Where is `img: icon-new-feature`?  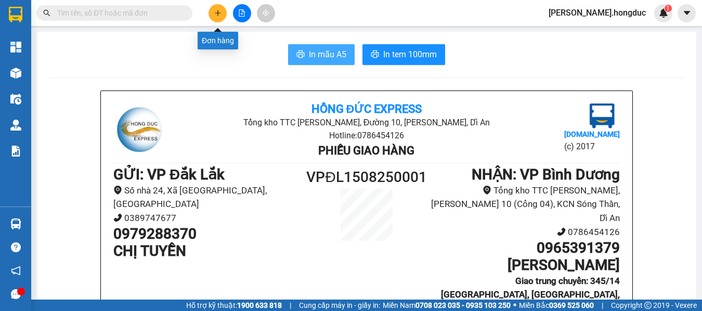
img: icon-new-feature is located at coordinates (663, 13).